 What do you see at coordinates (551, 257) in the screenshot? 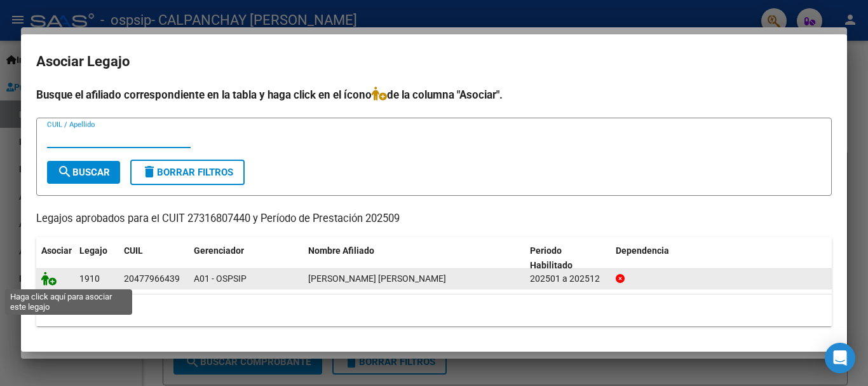
I see `span: Periodo Habilitado` at bounding box center [551, 257].